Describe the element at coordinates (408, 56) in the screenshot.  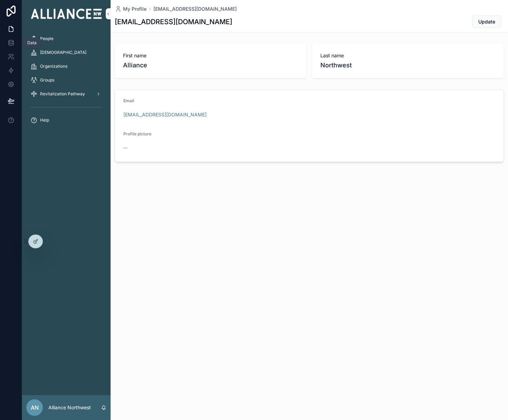
I see `span: Last name` at that location.